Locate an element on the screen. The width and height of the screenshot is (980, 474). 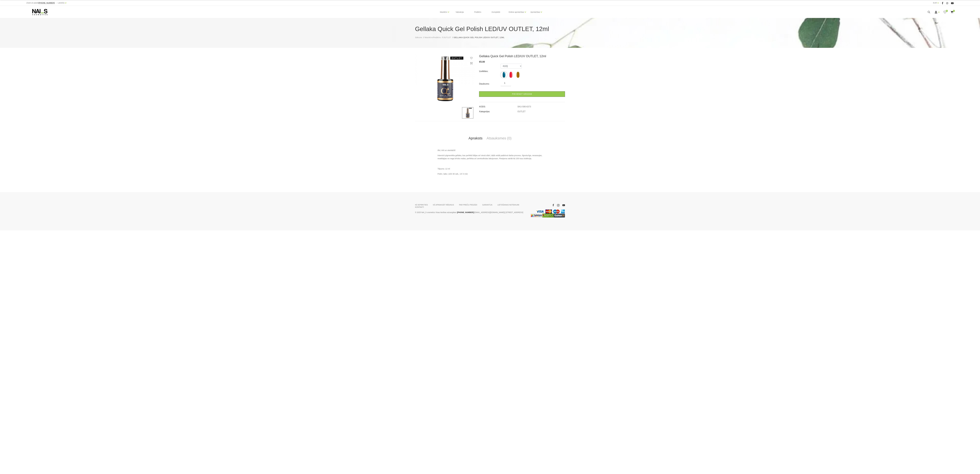
a: KĀ IEPIRKTIES is located at coordinates (421, 204).